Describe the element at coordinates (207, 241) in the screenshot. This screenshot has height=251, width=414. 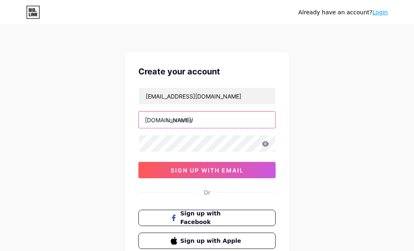
I see `a: Sign up with Apple` at that location.